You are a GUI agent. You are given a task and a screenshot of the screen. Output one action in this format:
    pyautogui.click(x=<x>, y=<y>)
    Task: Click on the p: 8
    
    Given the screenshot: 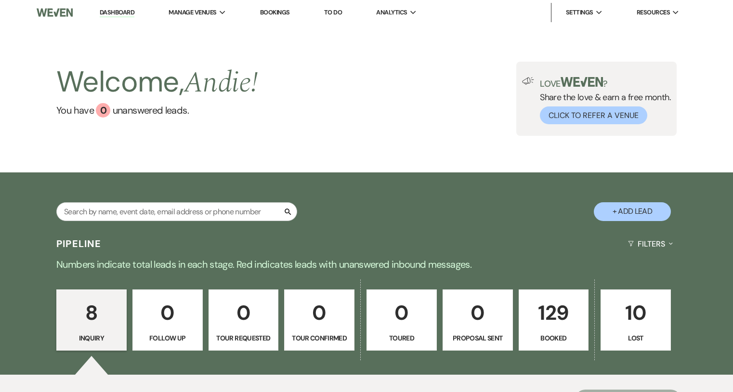 What is the action you would take?
    pyautogui.click(x=91, y=312)
    